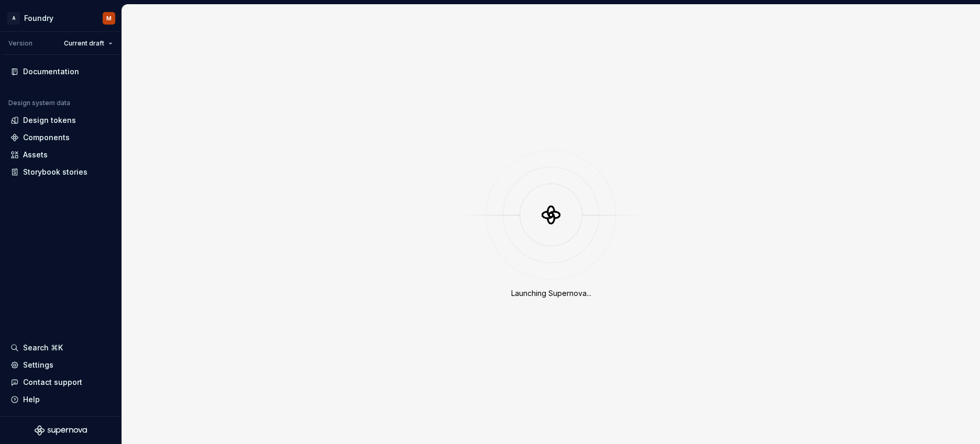 The height and width of the screenshot is (444, 980). Describe the element at coordinates (32, 400) in the screenshot. I see `div: Help` at that location.